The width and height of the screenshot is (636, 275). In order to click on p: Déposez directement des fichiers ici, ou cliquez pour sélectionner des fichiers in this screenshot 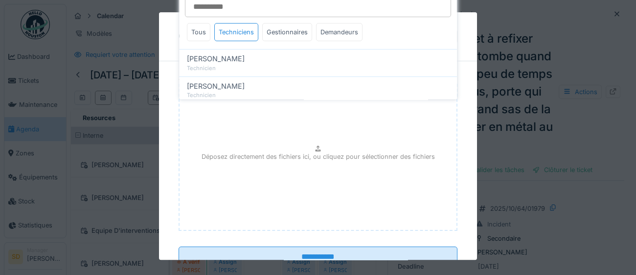, I will do `click(318, 156)`.